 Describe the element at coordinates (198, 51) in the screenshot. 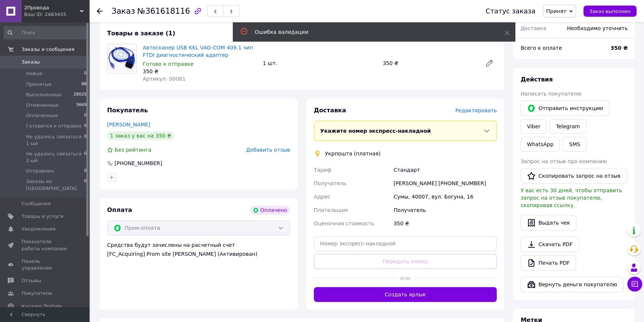

I see `a: Автосканер USB KKL VAG-COM 409.1 чип FTDI диагностический адаптер` at that location.